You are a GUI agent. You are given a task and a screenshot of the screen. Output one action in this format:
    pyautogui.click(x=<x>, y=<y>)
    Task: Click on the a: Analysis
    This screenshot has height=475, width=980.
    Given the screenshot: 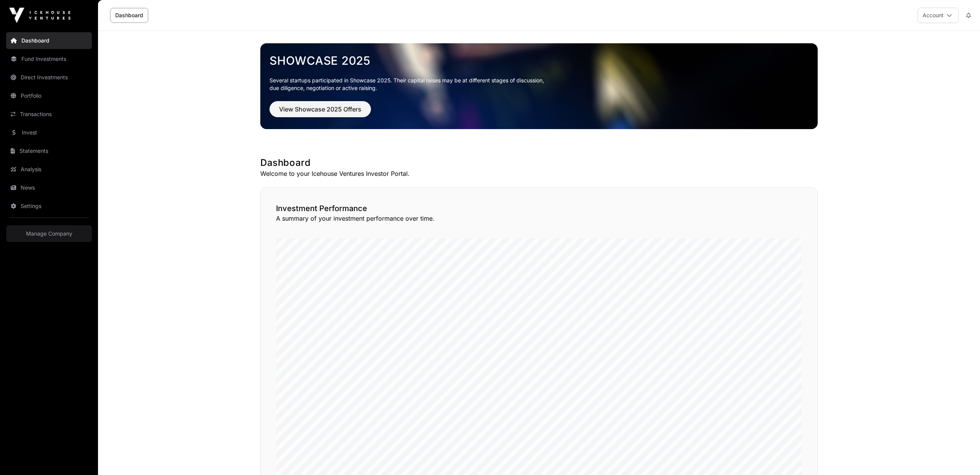 What is the action you would take?
    pyautogui.click(x=49, y=170)
    